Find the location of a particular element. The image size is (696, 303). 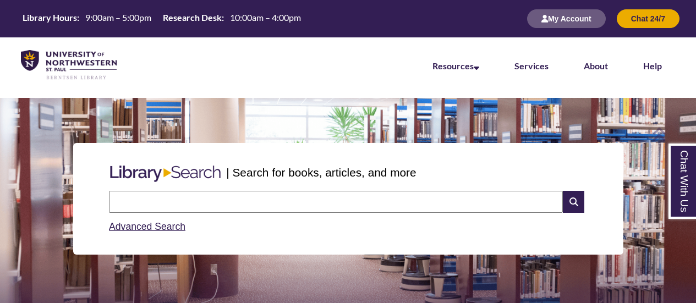

table: Hours Today is located at coordinates (162, 18).